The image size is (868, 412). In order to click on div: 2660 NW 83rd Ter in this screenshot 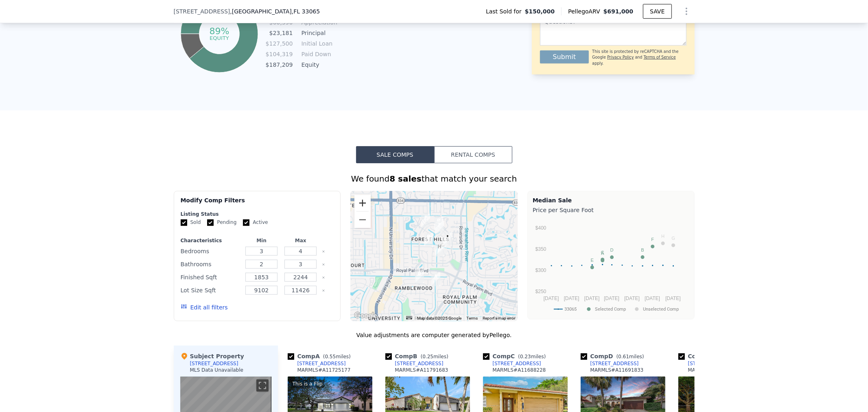, I will do `click(447, 239)`.